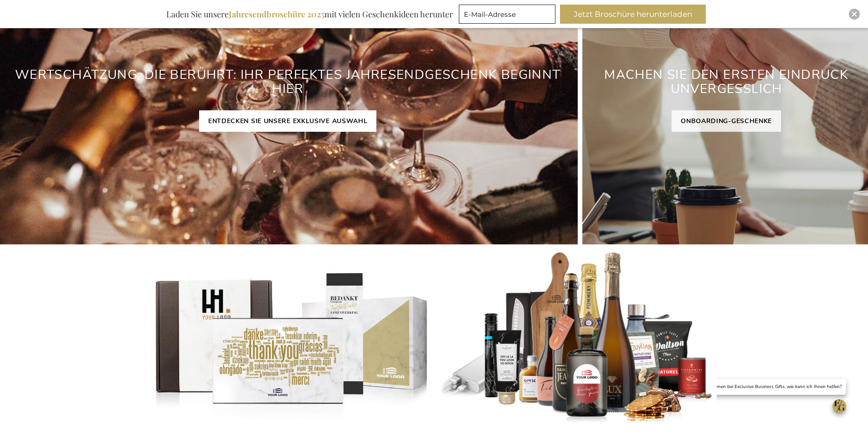  What do you see at coordinates (726, 121) in the screenshot?
I see `a: ONBOARDING-GESCHENKE` at bounding box center [726, 121].